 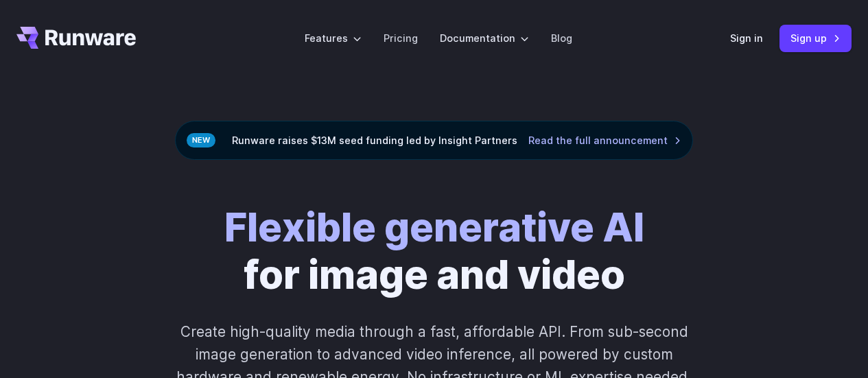 What do you see at coordinates (485, 38) in the screenshot?
I see `label: Documentation` at bounding box center [485, 38].